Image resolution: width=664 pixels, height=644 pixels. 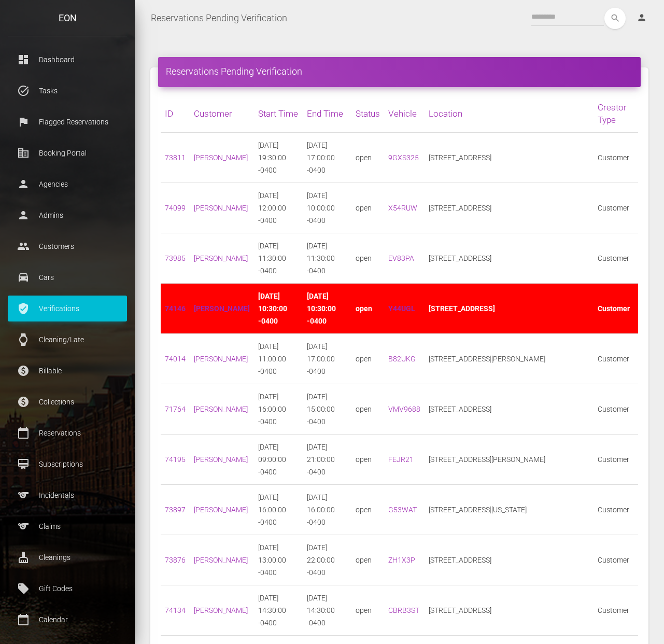 I want to click on a: Y44UGL, so click(x=401, y=308).